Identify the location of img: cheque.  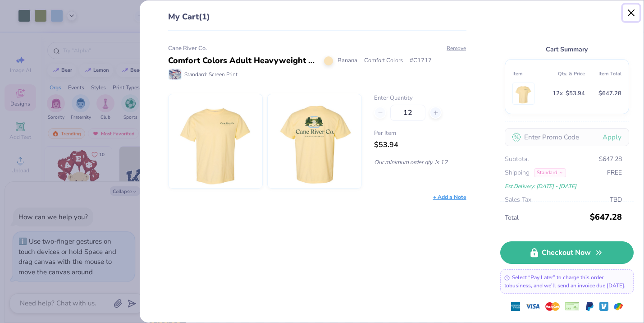
(572, 307).